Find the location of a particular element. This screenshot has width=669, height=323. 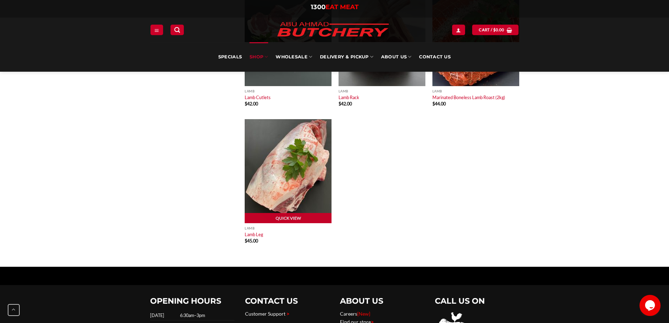

a: Wholesale is located at coordinates (294, 57).